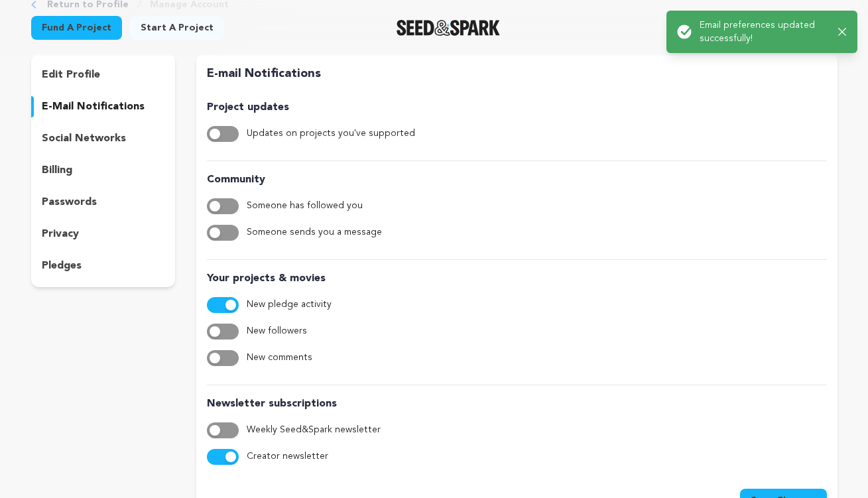  I want to click on button: privacy, so click(104, 234).